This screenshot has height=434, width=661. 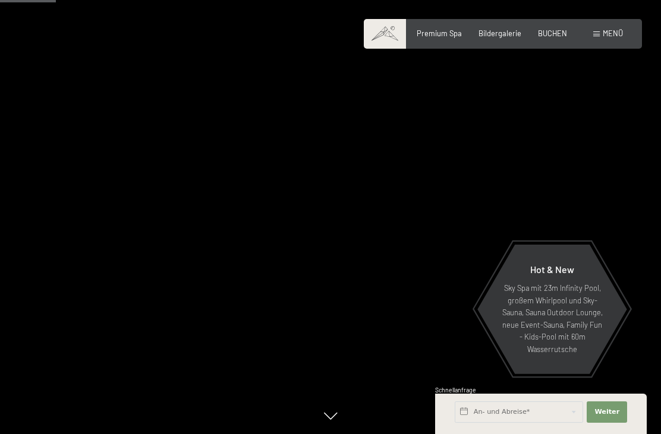 I want to click on a: Hot & New Sky Spa mit 23m Infinity Pool, großem Whirlpool und Sky-Sauna, Sauna Outdoor Lounge, ne..., so click(x=552, y=309).